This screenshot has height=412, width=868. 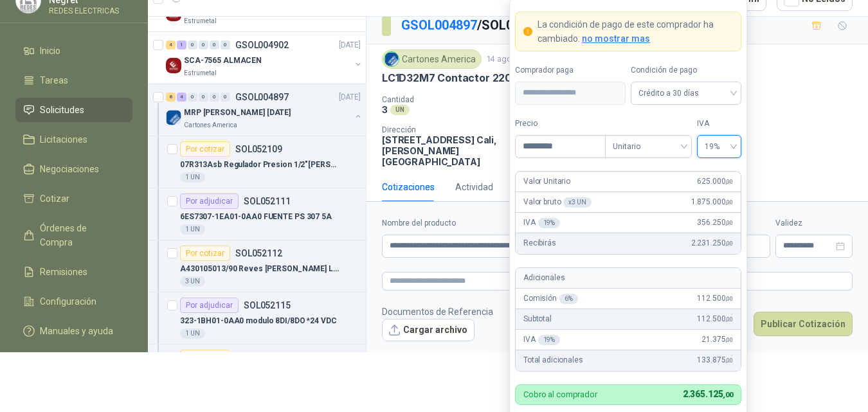 What do you see at coordinates (712, 243) in the screenshot?
I see `span: 2.231.250` at bounding box center [712, 243].